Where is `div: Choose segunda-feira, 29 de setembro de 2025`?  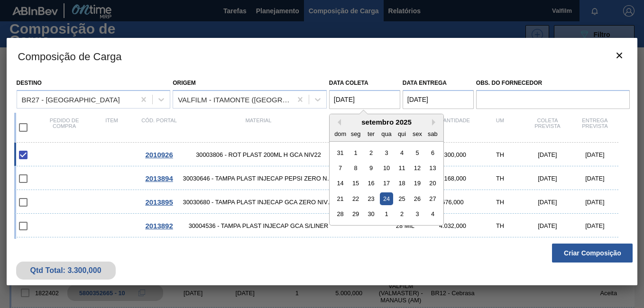
div: Choose segunda-feira, 29 de setembro de 2025 is located at coordinates (355, 214).